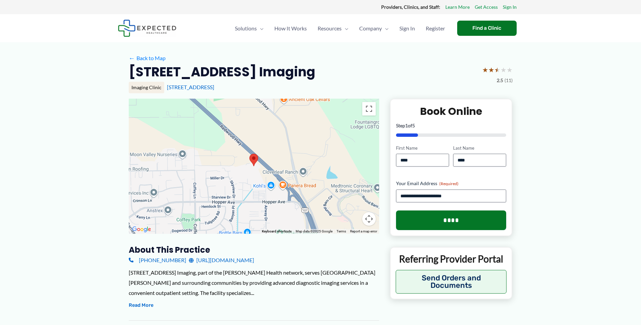 Image resolution: width=641 pixels, height=325 pixels. What do you see at coordinates (277, 231) in the screenshot?
I see `button: Keyboard shortcuts` at bounding box center [277, 231].